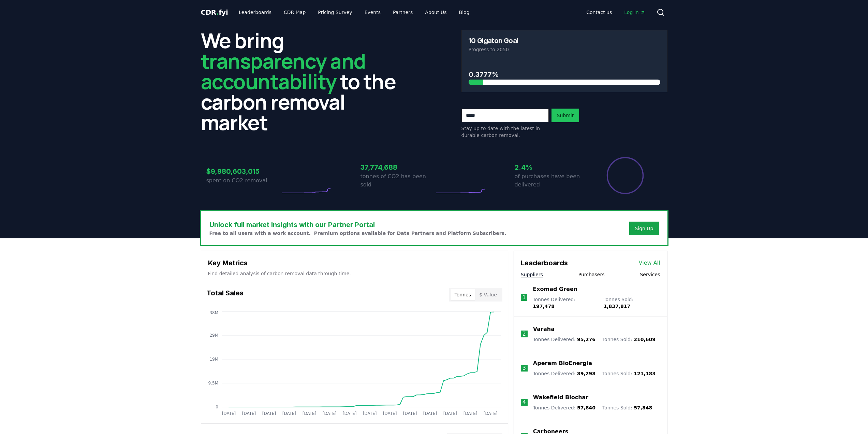  I want to click on h3: Unlock full market insights with our Partner Portal, so click(358, 225).